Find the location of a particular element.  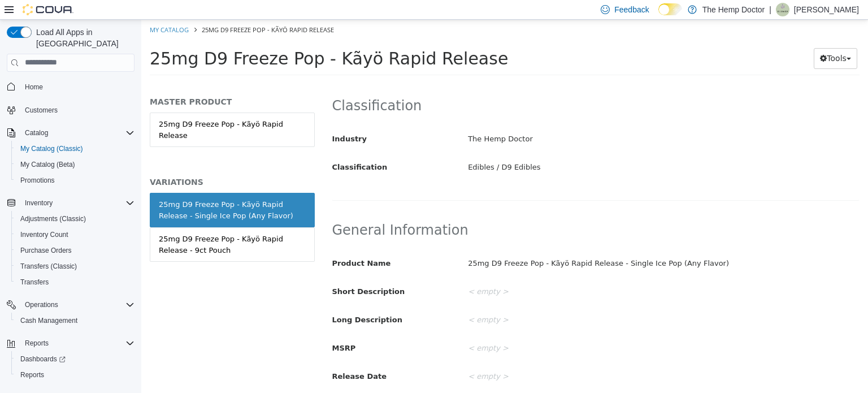

button: My Catalog (Classic) is located at coordinates (75, 149).